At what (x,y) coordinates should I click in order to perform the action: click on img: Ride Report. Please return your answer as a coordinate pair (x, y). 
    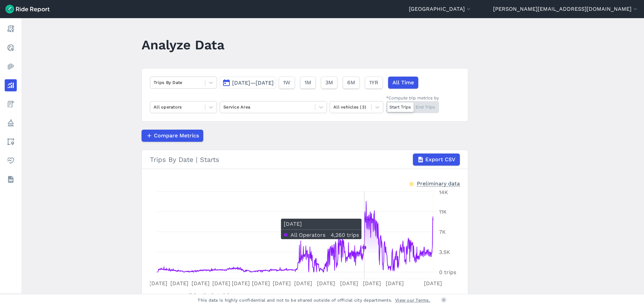
    Looking at the image, I should click on (28, 9).